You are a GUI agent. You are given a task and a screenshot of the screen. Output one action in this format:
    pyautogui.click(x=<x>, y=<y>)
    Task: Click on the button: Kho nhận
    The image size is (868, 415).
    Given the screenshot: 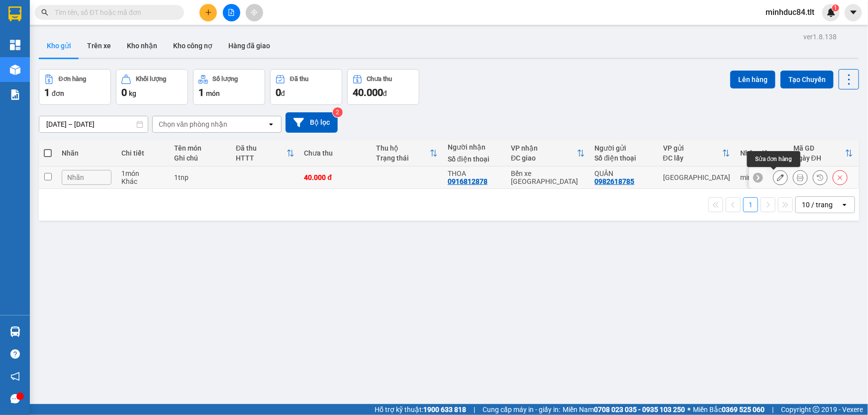 What is the action you would take?
    pyautogui.click(x=142, y=46)
    